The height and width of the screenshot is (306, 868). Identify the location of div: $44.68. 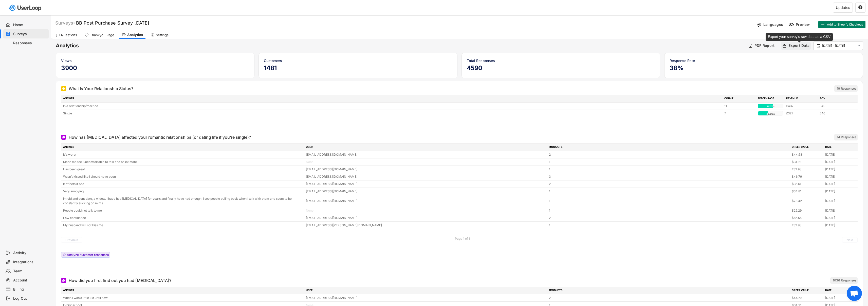
(807, 298).